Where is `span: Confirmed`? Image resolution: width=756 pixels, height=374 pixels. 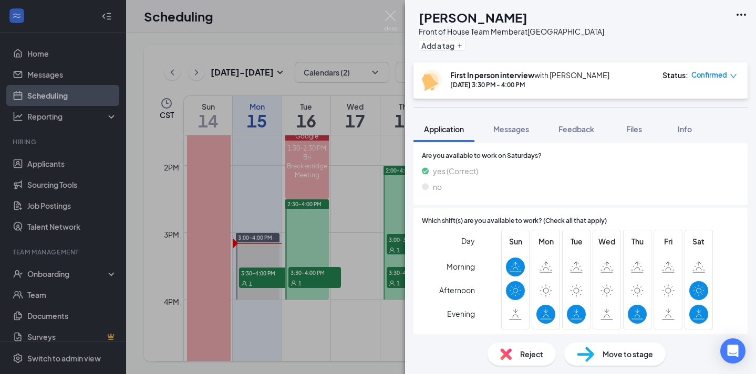
span: Confirmed is located at coordinates (709, 75).